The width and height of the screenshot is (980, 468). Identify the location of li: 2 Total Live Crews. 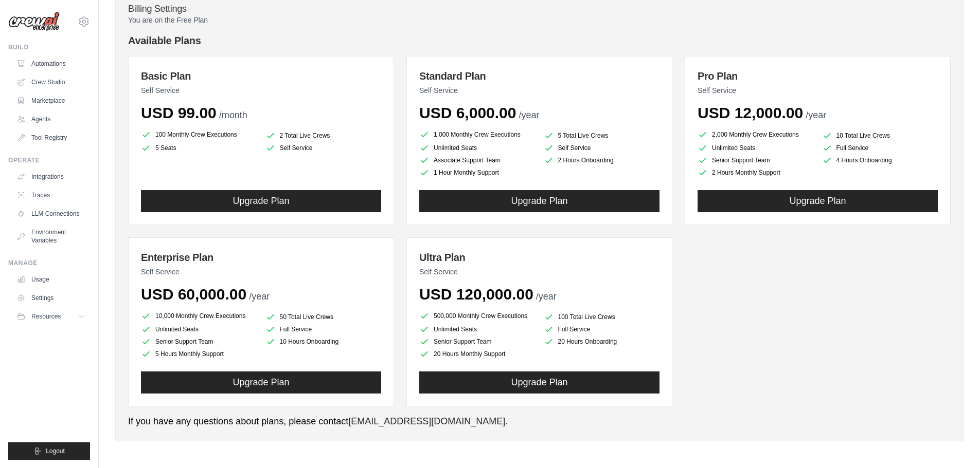
(324, 136).